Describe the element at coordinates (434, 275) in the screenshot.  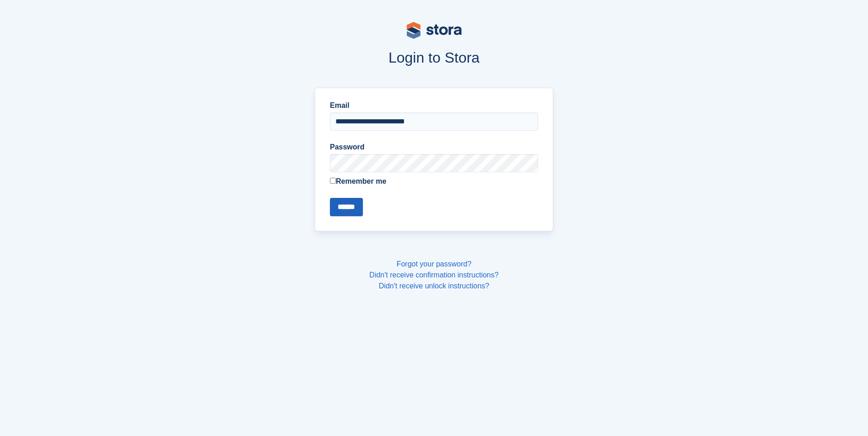
I see `a: Didn't receive confirmation instructions?` at that location.